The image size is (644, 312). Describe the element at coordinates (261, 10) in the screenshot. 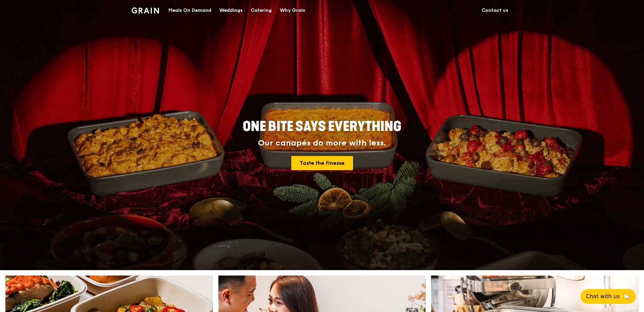

I see `div: Catering` at that location.